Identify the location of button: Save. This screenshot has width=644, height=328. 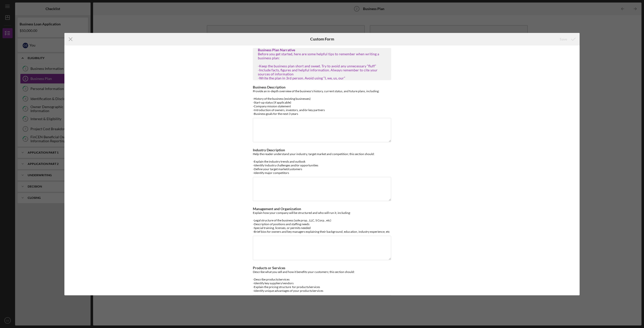
(567, 39).